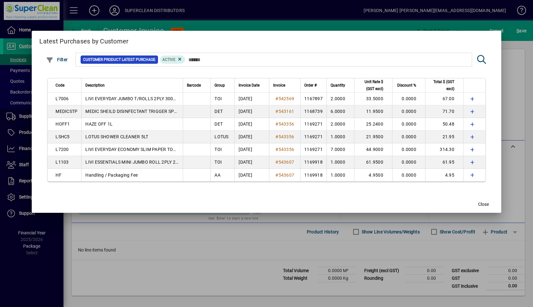 This screenshot has height=307, width=533. I want to click on td: 61.95, so click(444, 162).